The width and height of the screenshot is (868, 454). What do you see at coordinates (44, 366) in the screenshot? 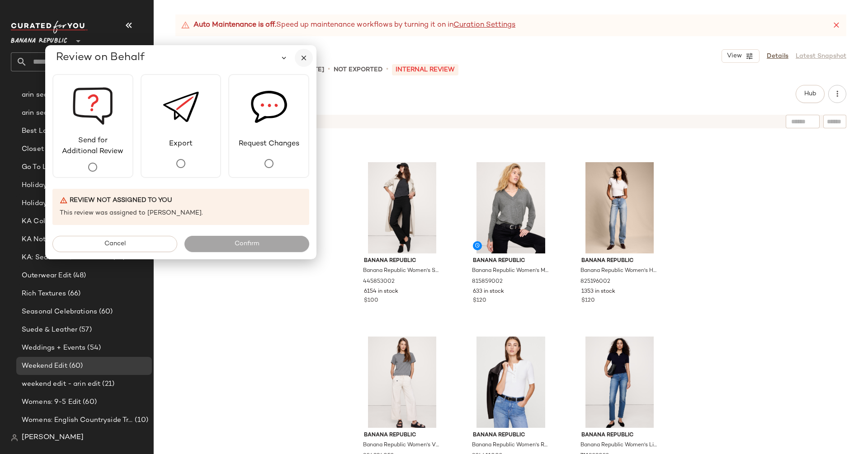
I see `span: Weekend Edit` at bounding box center [44, 366].